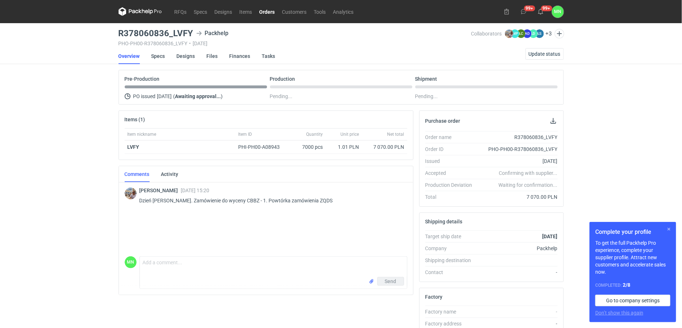 The width and height of the screenshot is (682, 328). Describe the element at coordinates (344, 12) in the screenshot. I see `a: Analytics` at that location.